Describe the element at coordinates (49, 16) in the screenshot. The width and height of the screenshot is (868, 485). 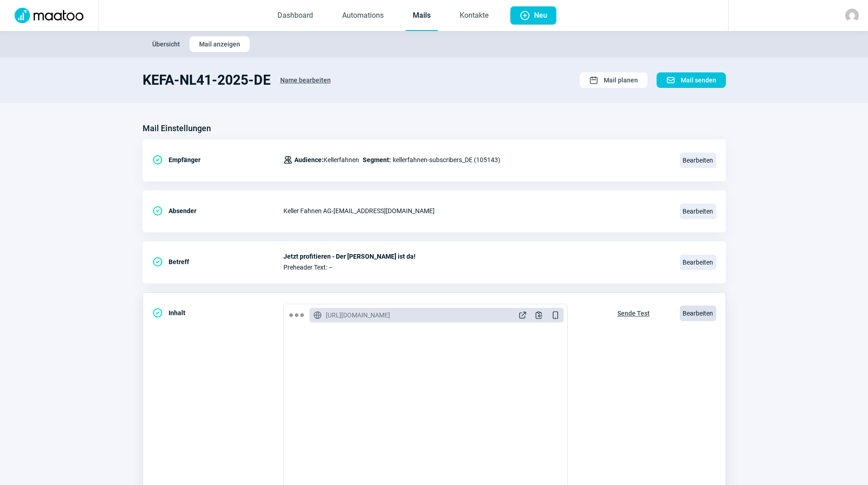
I see `img: Logo` at that location.